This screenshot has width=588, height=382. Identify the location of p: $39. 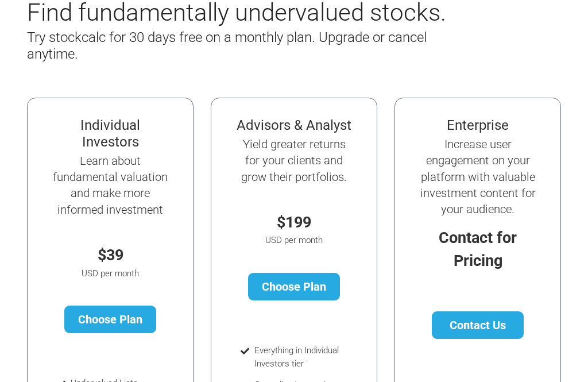
(110, 255).